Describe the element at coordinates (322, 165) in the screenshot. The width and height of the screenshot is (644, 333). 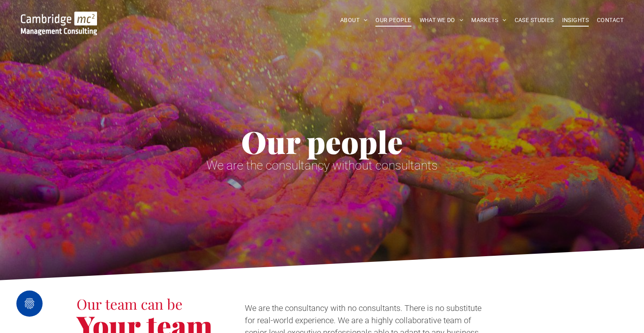
I see `span: We are the consultancy without consultants` at that location.